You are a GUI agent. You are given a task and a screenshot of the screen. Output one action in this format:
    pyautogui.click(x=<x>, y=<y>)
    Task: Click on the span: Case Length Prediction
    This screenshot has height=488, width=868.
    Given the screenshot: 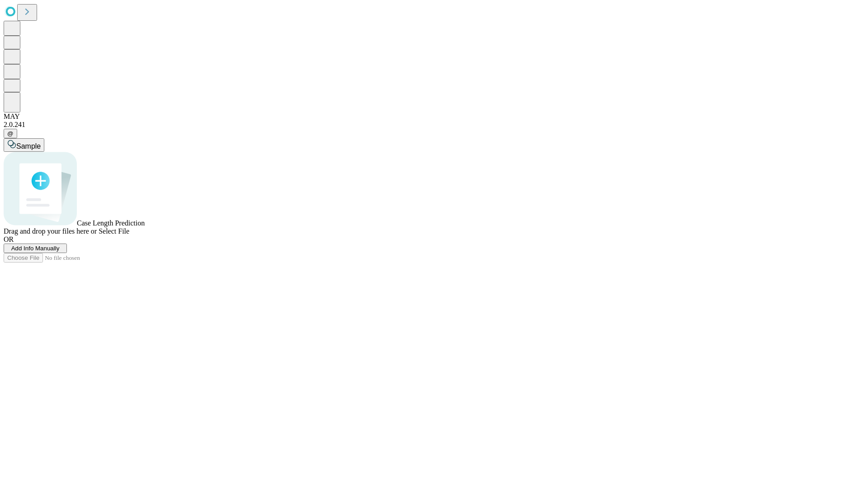 What is the action you would take?
    pyautogui.click(x=110, y=223)
    